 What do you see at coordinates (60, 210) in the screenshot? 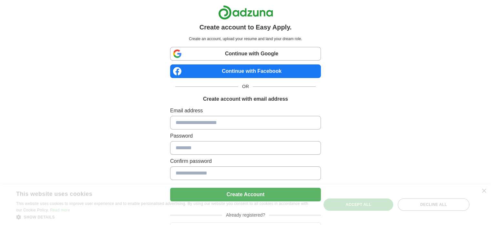
I see `a: Read more, opens a new window` at bounding box center [60, 210].